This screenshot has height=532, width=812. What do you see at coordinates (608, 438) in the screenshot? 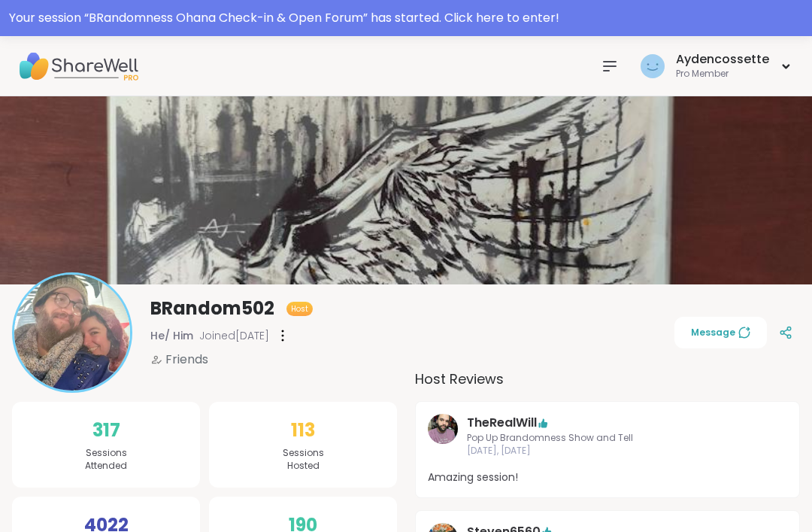
I see `span: Pop Up Brandomness Show and Tell` at bounding box center [608, 438].